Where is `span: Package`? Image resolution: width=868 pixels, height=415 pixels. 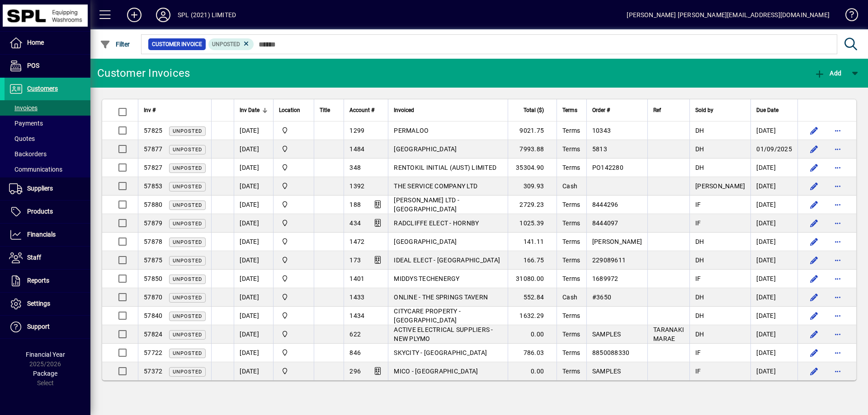
span: Package is located at coordinates (45, 374).